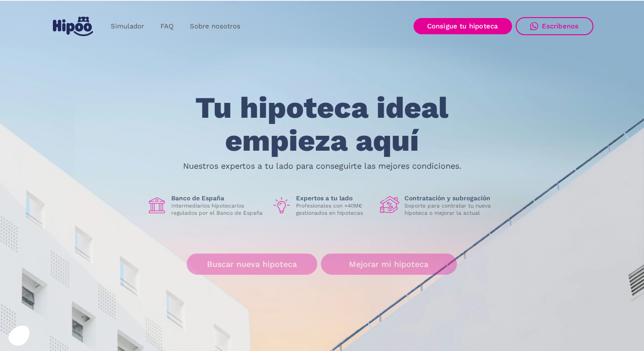 This screenshot has height=351, width=644. I want to click on a: Escríbenos, so click(554, 26).